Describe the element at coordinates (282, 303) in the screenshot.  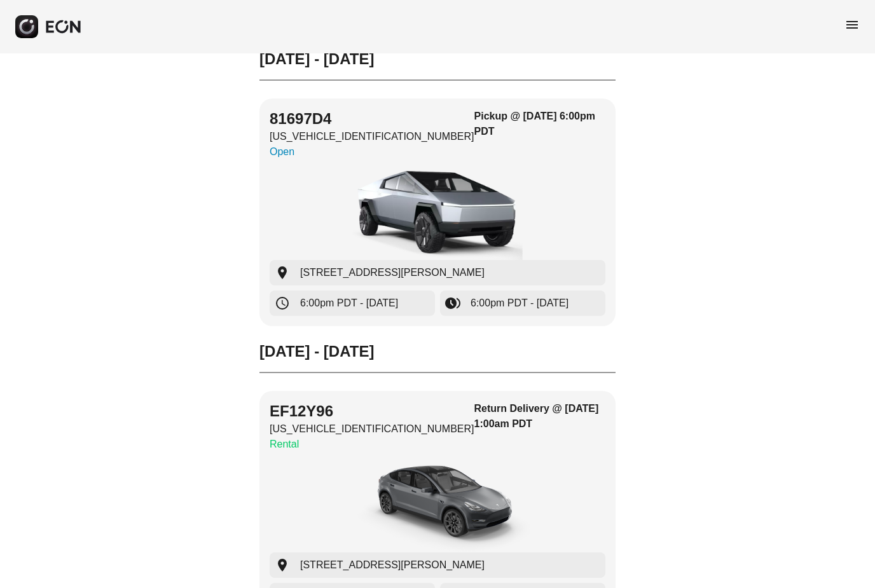
I see `span: schedule` at that location.